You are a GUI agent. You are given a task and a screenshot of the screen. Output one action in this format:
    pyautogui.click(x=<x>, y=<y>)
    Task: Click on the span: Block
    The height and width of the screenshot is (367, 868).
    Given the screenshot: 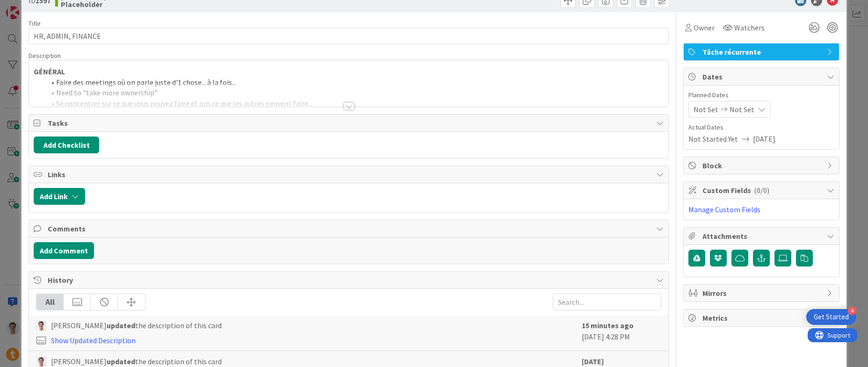 What is the action you would take?
    pyautogui.click(x=762, y=166)
    